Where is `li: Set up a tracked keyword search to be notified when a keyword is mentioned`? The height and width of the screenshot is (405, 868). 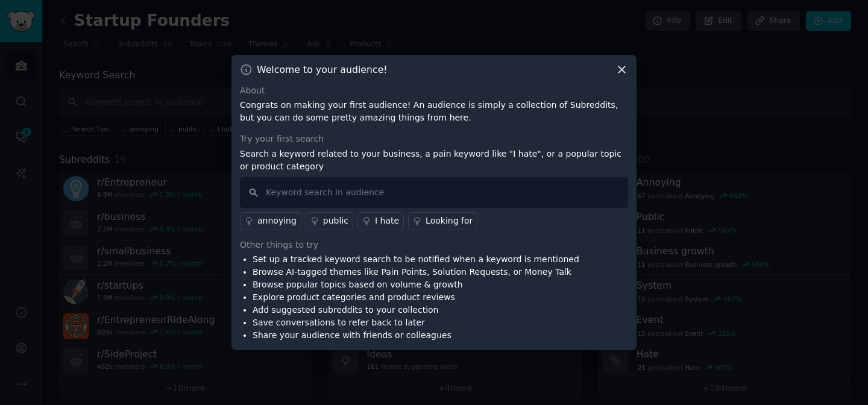 li: Set up a tracked keyword search to be notified when a keyword is mentioned is located at coordinates (416, 259).